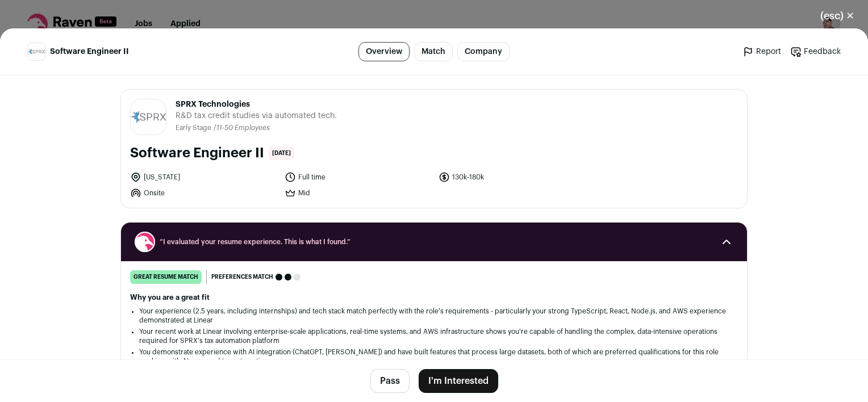  What do you see at coordinates (89, 51) in the screenshot?
I see `span: Software Engineer II` at bounding box center [89, 51].